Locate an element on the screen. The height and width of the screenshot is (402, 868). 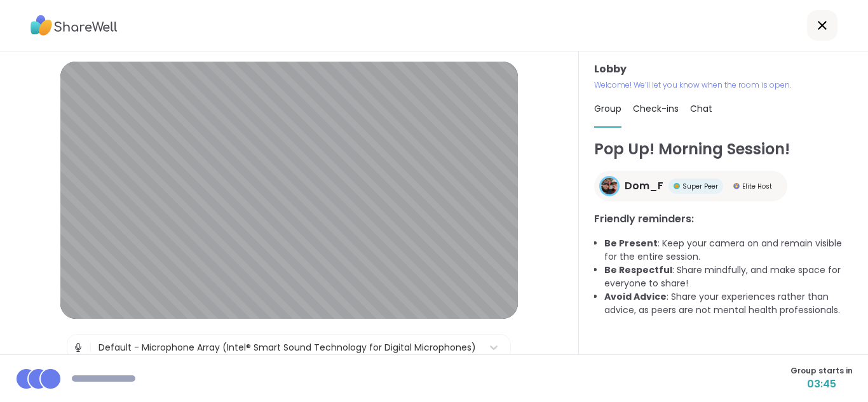
span: Check-ins is located at coordinates (656, 109).